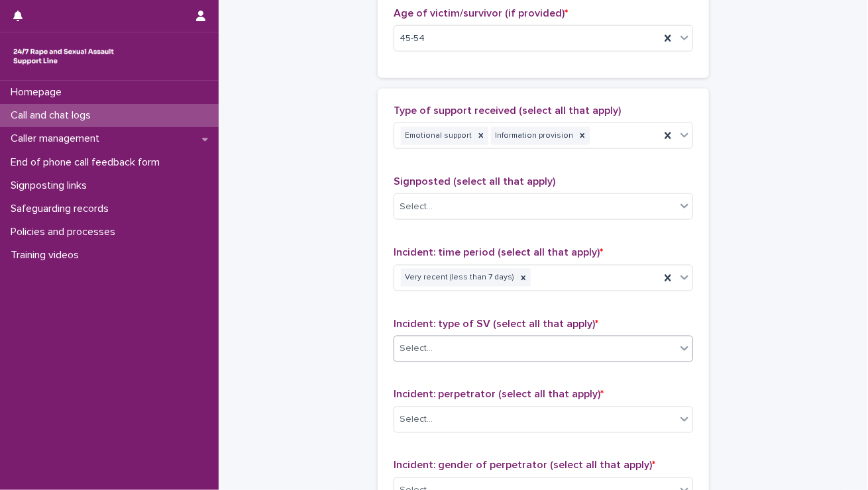  What do you see at coordinates (53, 115) in the screenshot?
I see `p: Call and chat logs` at bounding box center [53, 115].